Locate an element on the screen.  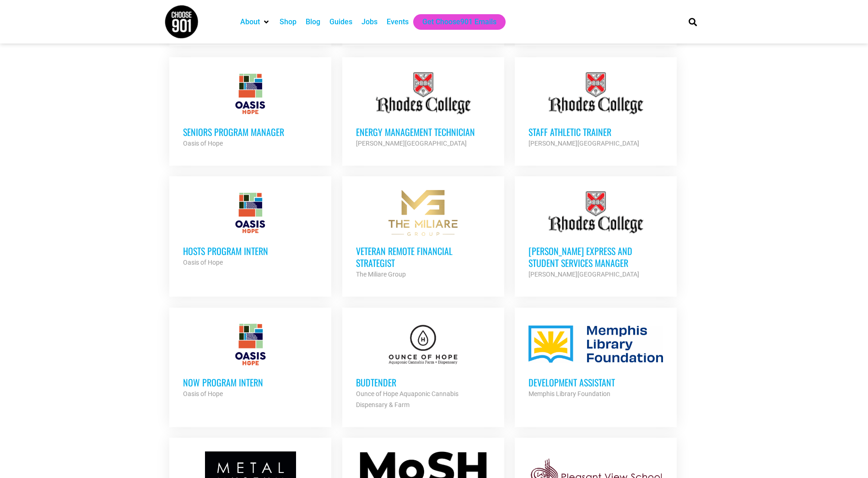
a: Events is located at coordinates (398, 22).